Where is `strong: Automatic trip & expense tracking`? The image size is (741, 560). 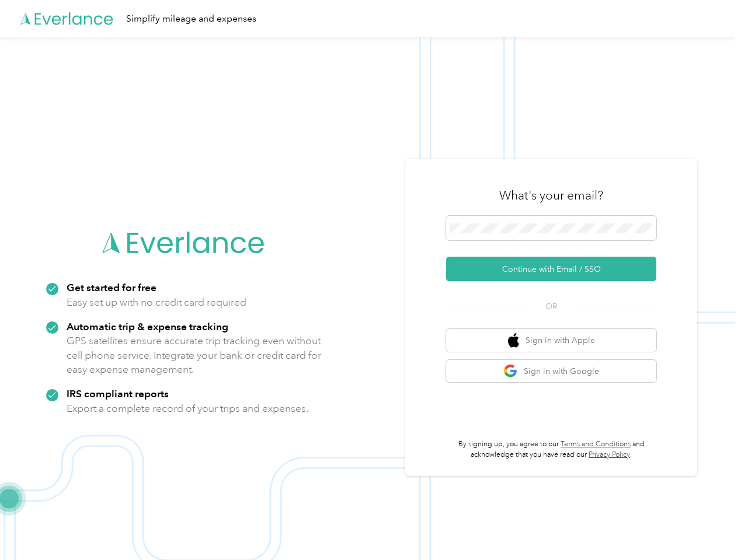 strong: Automatic trip & expense tracking is located at coordinates (147, 326).